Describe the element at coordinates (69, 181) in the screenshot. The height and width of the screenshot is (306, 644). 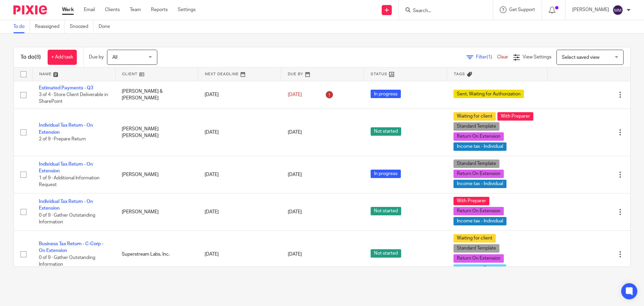
I see `span: 1 of 9 · Additional Information Request` at that location.